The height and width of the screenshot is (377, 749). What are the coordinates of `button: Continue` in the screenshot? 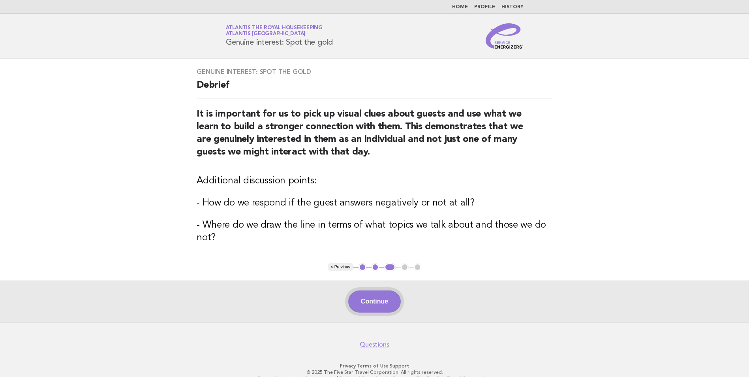 It's located at (374, 301).